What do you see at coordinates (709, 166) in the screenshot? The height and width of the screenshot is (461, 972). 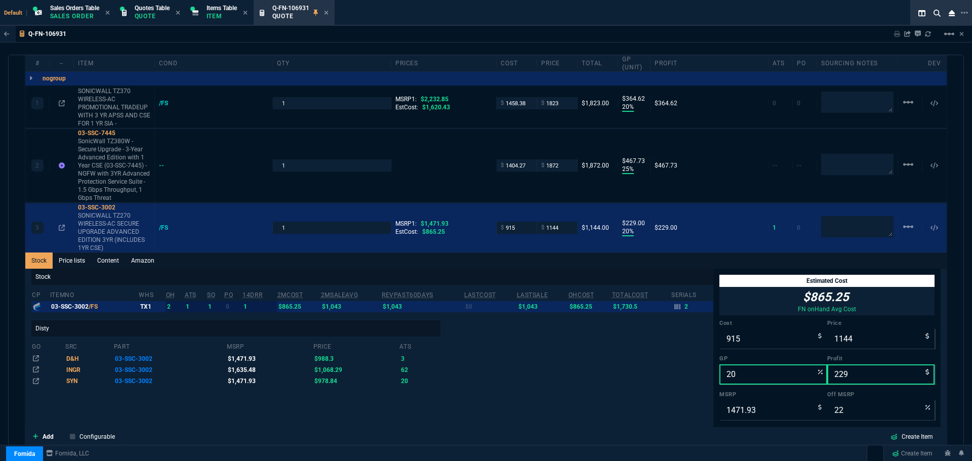 I see `div: $467.73` at bounding box center [709, 166].